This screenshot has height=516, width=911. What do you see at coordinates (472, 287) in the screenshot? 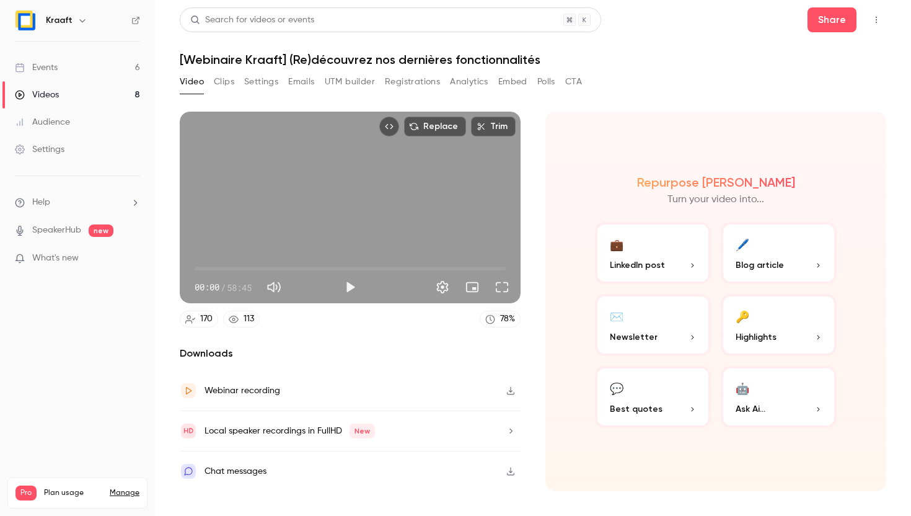
I see `button: Turn on miniplayer` at bounding box center [472, 287].